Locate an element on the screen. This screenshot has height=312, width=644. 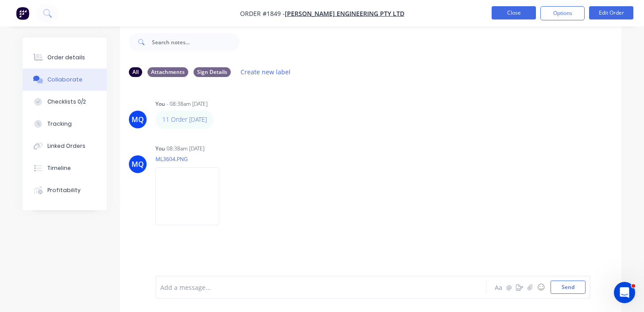
button: Close is located at coordinates (514, 13).